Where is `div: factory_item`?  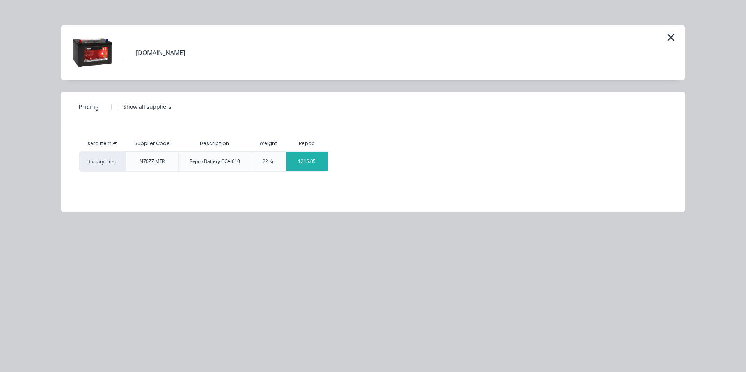 div: factory_item is located at coordinates (102, 162).